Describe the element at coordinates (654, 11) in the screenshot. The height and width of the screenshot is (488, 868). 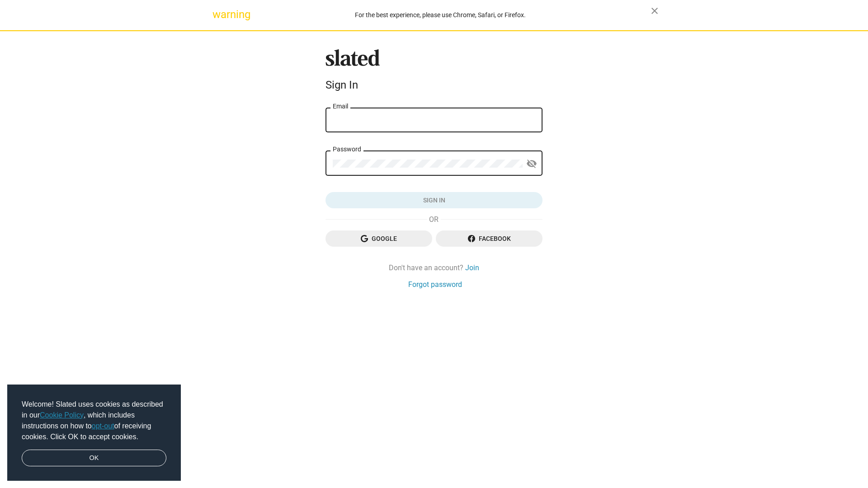
I see `mat-icon: close` at that location.